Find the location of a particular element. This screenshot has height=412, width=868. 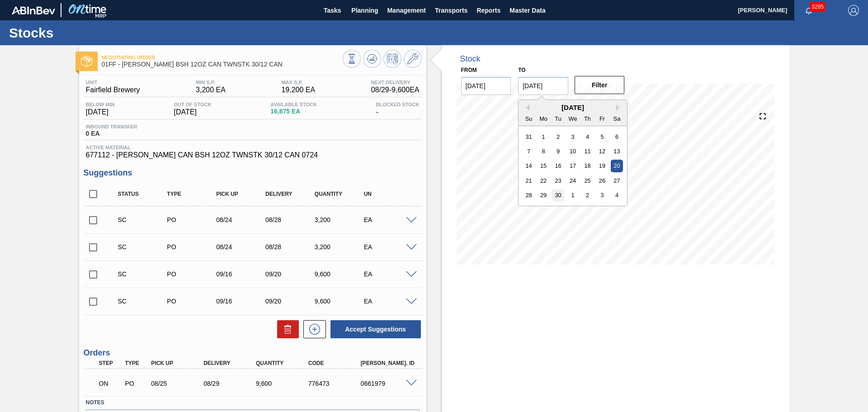

div: Choose Saturday, October 4th, 2025 is located at coordinates (616, 195).